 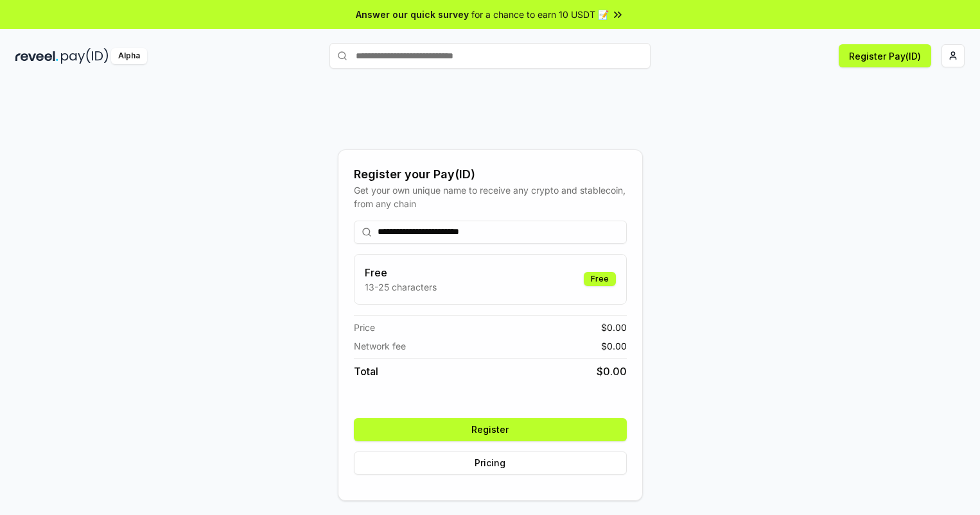 I want to click on span: Total, so click(x=366, y=371).